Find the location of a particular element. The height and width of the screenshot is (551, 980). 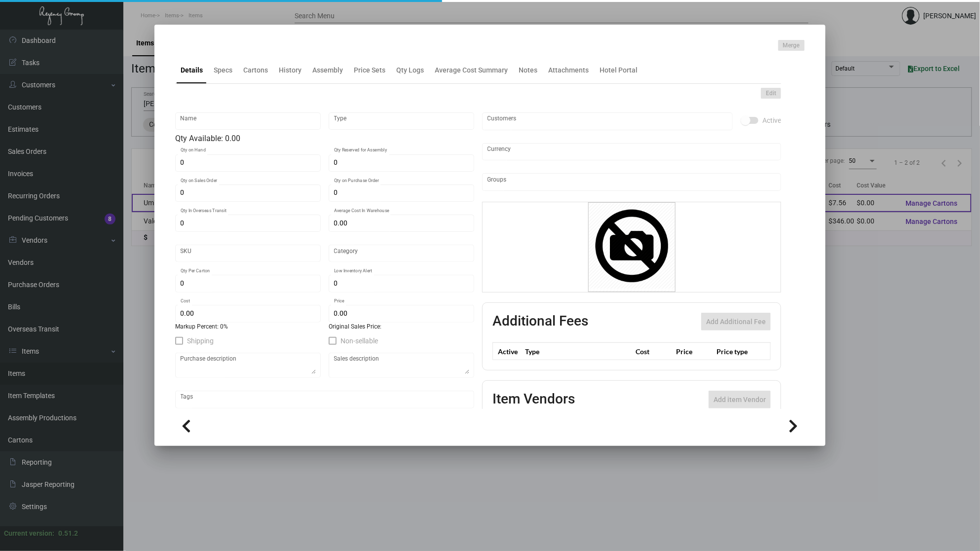

span: Merge is located at coordinates (792, 45).